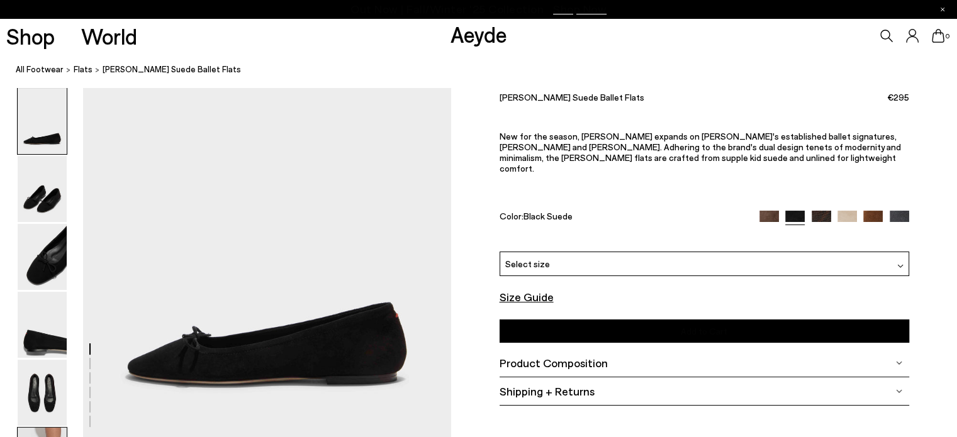  I want to click on font: World, so click(109, 36).